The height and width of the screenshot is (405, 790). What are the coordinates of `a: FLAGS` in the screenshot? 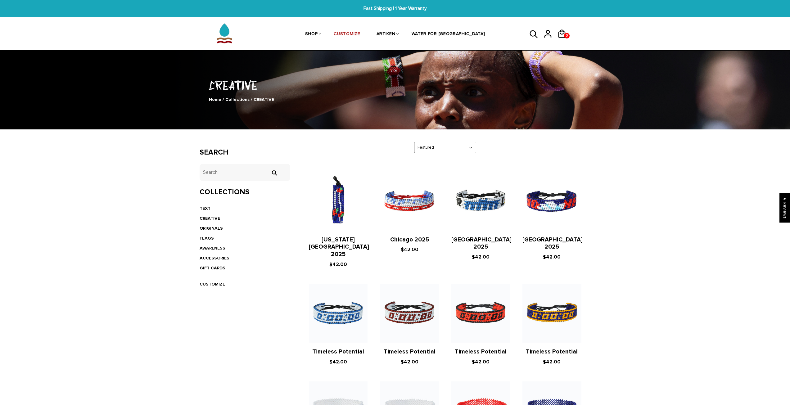 It's located at (207, 238).